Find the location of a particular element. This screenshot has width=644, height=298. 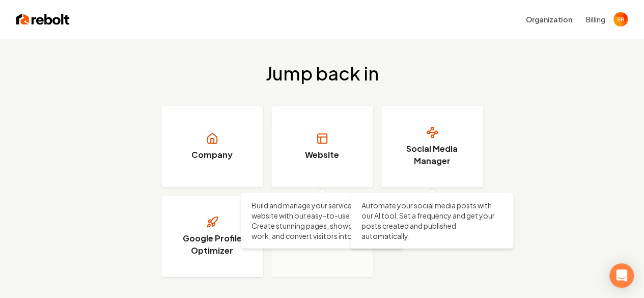

h3: Social Media Manager is located at coordinates (432, 155).